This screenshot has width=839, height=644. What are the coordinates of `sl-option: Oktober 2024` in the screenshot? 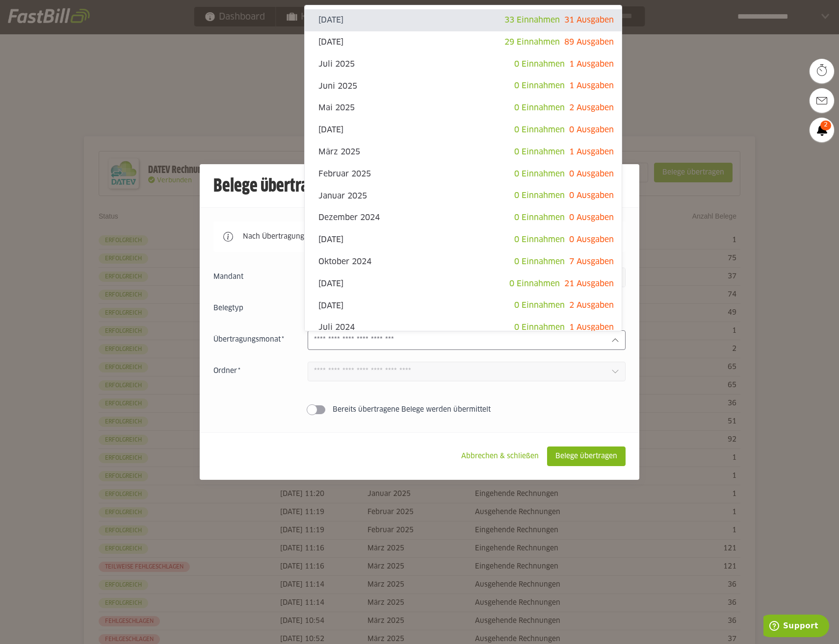 It's located at (463, 262).